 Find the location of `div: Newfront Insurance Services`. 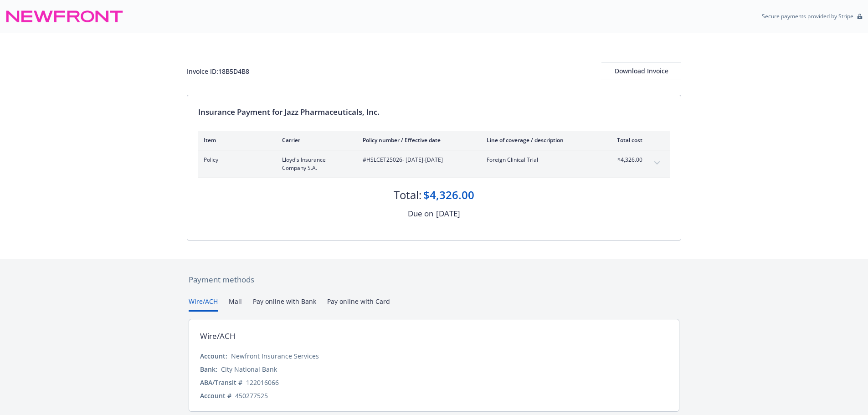

div: Newfront Insurance Services is located at coordinates (274, 356).